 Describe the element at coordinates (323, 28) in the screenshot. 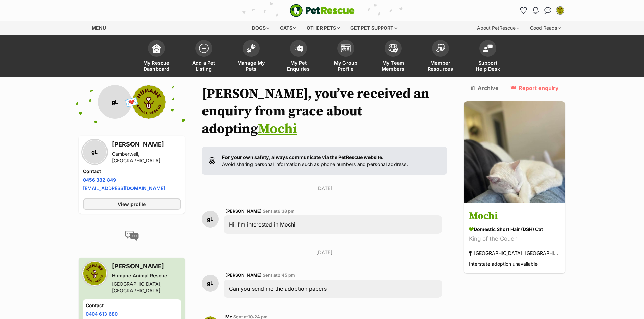

I see `div: Other pets` at that location.